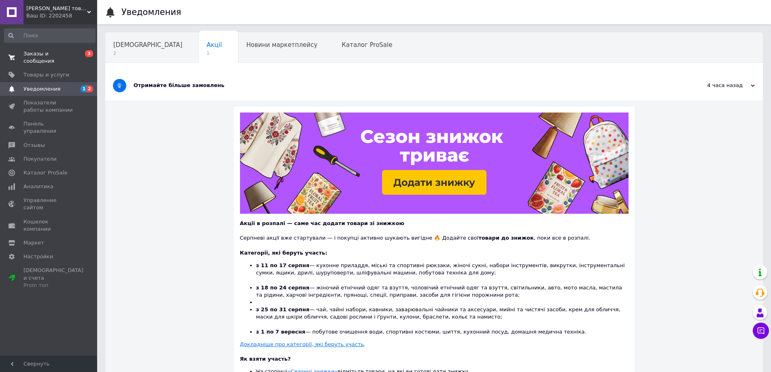 The image size is (771, 372). Describe the element at coordinates (442, 273) in the screenshot. I see `li: — кухонне приладдя, міські та спортивні рюкзаки, жіночі сукні, набори інструментів, викрутки, інс...` at that location.